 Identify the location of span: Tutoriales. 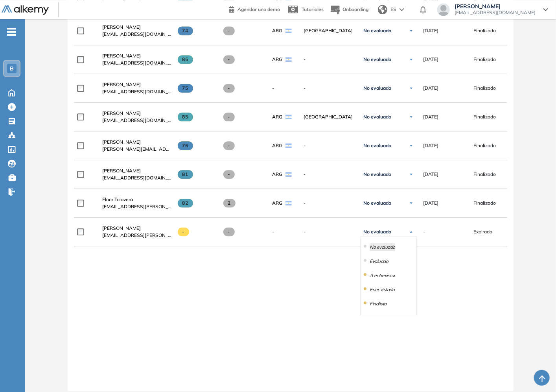
(313, 9).